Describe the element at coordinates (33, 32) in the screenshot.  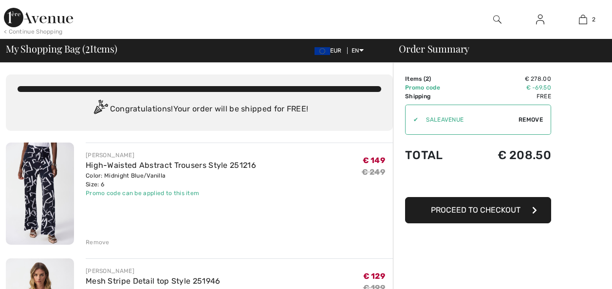
I see `div: < Continue Shopping` at that location.